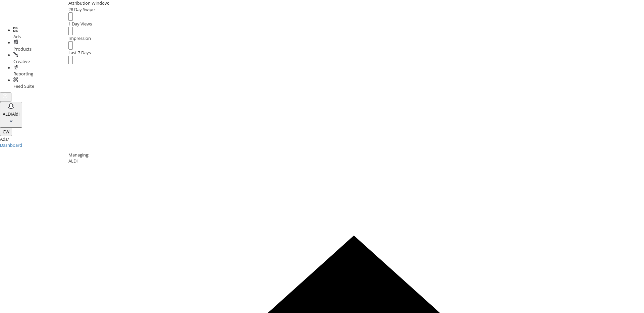  Describe the element at coordinates (354, 155) in the screenshot. I see `div: Managing:` at that location.